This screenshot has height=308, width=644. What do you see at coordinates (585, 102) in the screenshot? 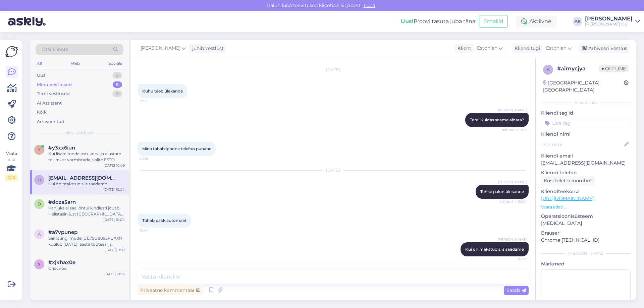
I see `div: Kliendi info` at bounding box center [585, 102].